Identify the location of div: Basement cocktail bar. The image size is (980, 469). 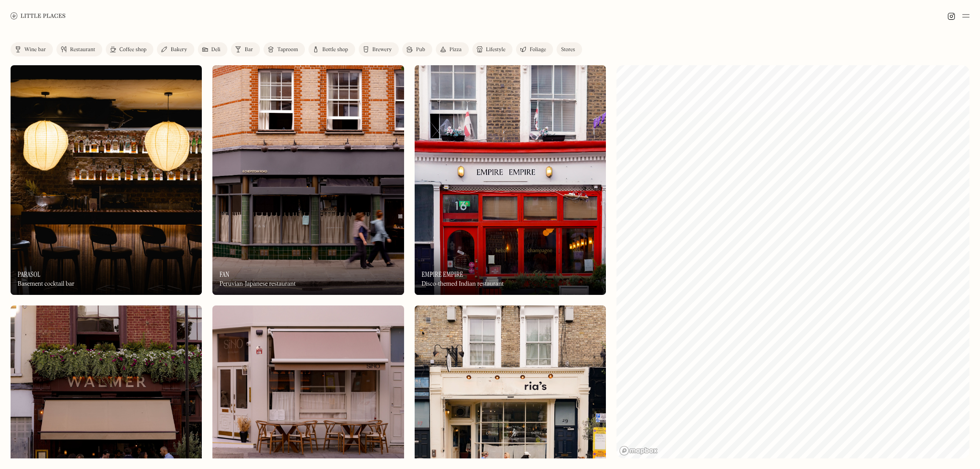
(46, 284).